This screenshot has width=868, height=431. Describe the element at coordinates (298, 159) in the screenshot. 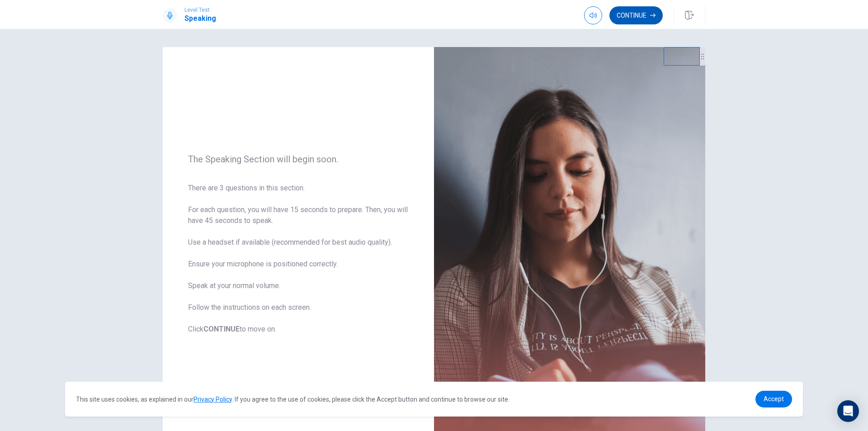

I see `span: The Speaking Section will begin soon.` at that location.